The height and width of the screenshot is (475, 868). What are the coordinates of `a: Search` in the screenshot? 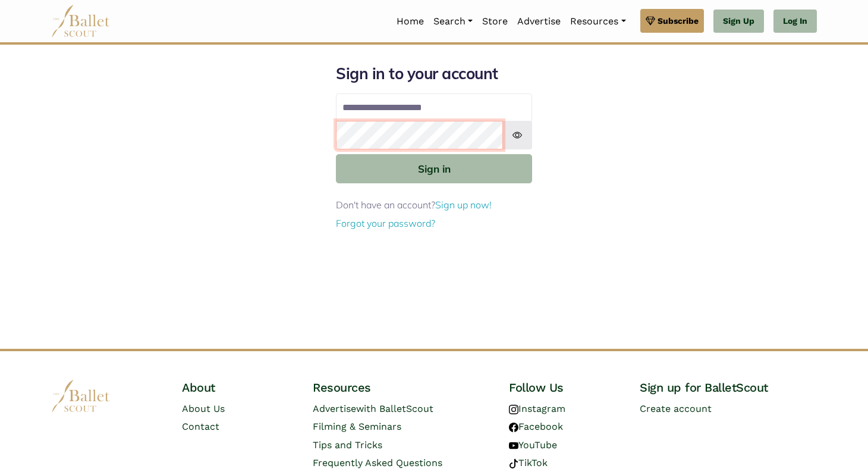 It's located at (453, 22).